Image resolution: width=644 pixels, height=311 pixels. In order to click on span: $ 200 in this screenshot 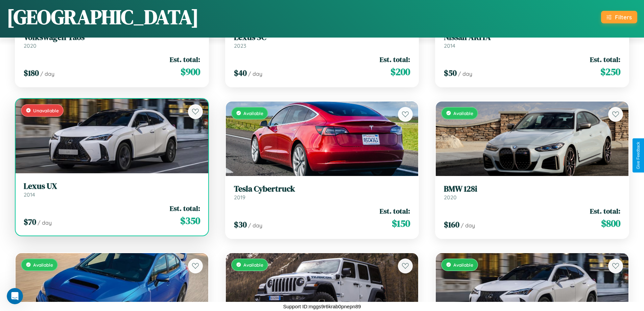, I will do `click(401, 72)`.